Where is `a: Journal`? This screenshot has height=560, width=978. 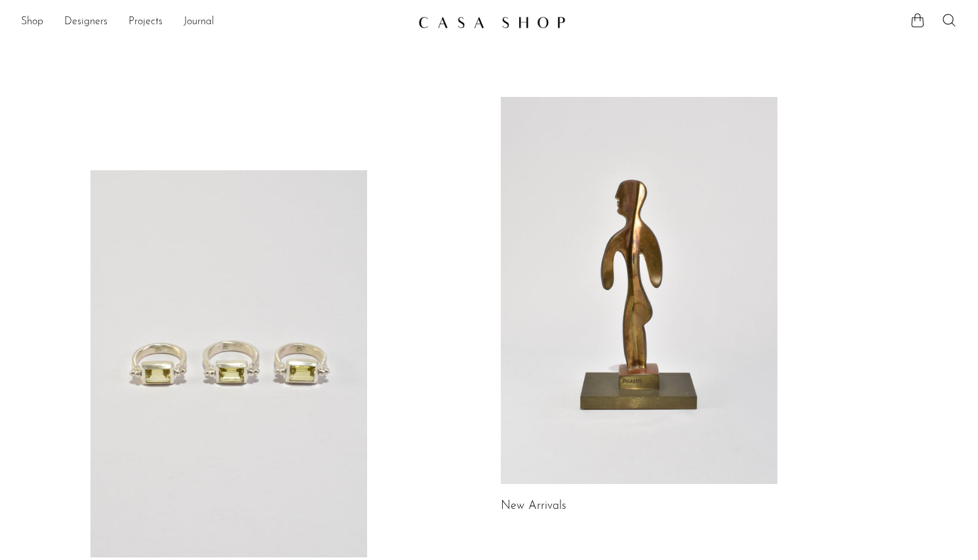
a: Journal is located at coordinates (199, 22).